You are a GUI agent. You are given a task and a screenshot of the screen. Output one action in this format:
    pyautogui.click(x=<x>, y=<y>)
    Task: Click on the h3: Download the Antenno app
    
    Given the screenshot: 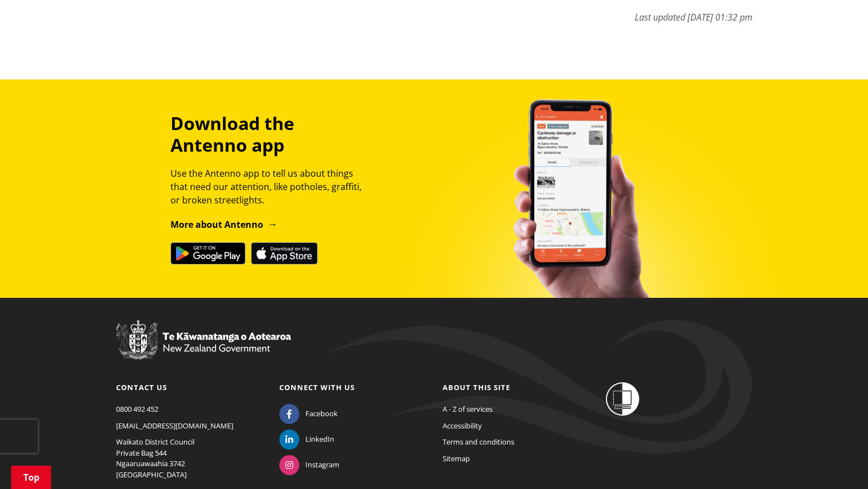 What is the action you would take?
    pyautogui.click(x=271, y=134)
    